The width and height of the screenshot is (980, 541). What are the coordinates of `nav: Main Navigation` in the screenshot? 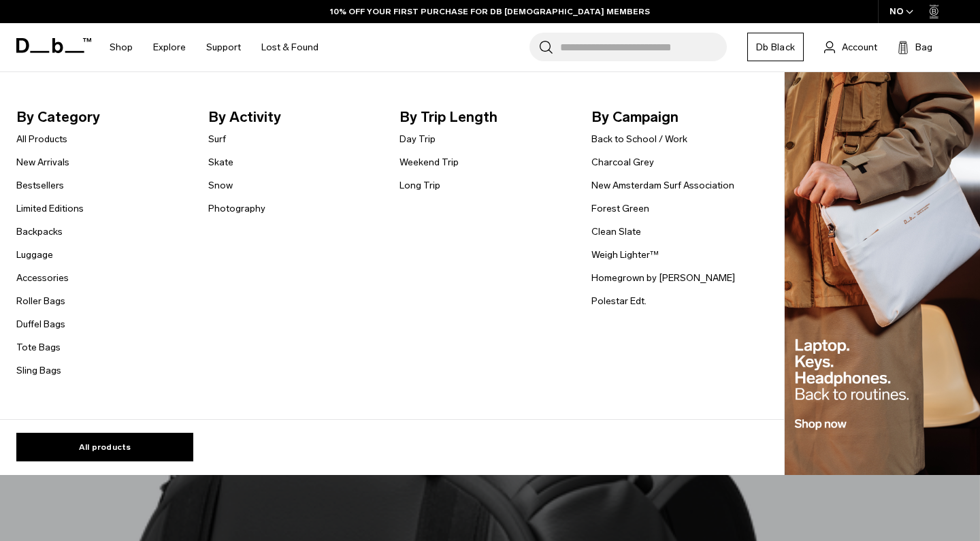 It's located at (214, 47).